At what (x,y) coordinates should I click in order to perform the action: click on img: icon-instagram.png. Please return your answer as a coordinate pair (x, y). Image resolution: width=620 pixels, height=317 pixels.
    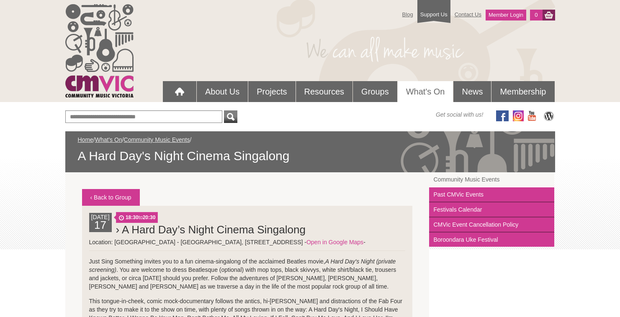
    Looking at the image, I should click on (518, 116).